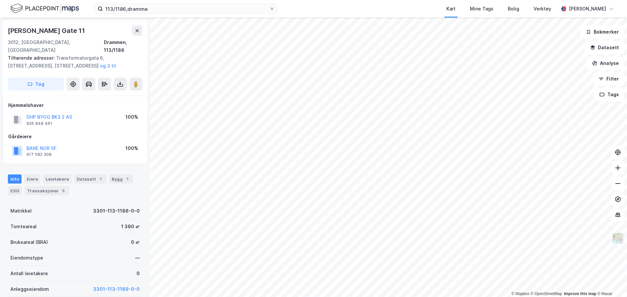 The width and height of the screenshot is (627, 297). Describe the element at coordinates (39, 155) in the screenshot. I see `div: 917 082 308` at that location.